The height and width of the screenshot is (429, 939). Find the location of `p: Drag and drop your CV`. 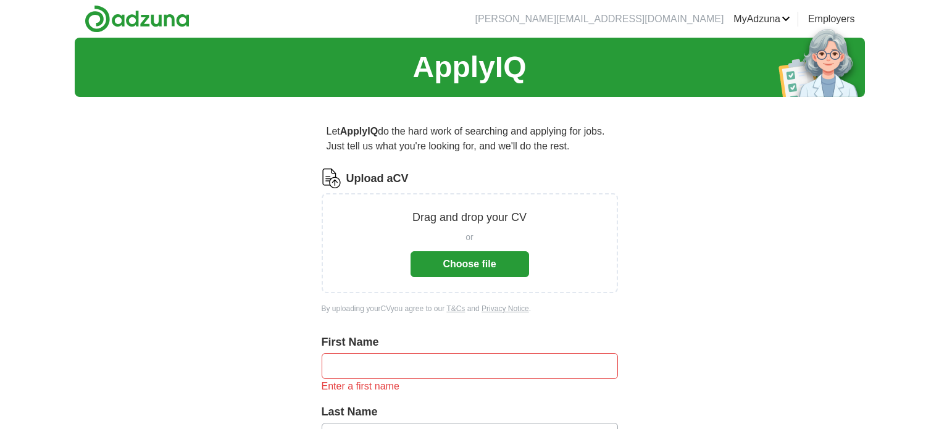

p: Drag and drop your CV is located at coordinates (469, 217).